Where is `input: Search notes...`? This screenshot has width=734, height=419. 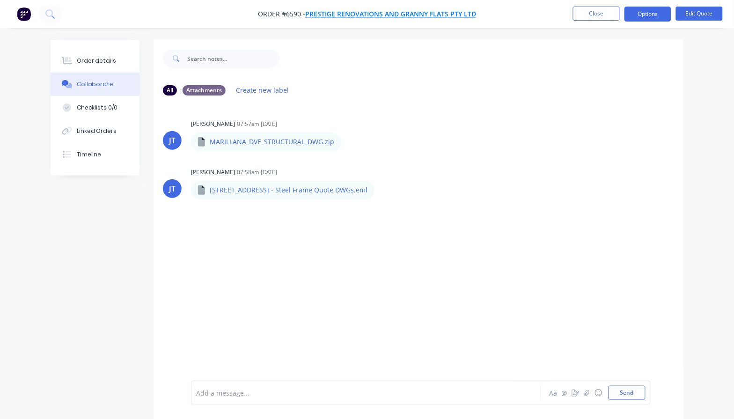
input: Search notes... is located at coordinates (234, 58).